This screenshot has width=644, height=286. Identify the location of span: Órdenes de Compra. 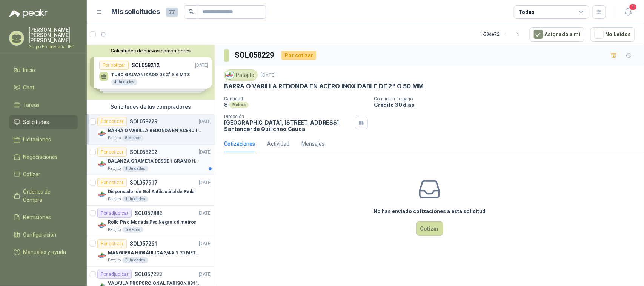
(47, 196).